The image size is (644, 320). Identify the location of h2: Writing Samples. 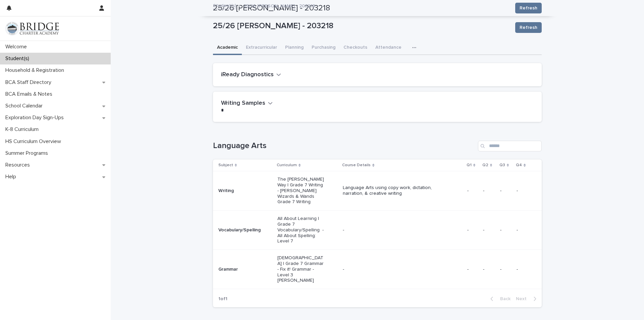
(244, 104).